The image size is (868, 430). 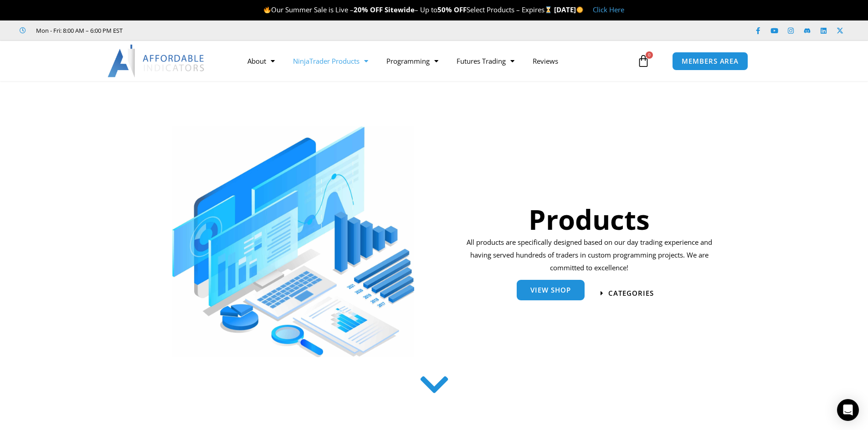 What do you see at coordinates (550, 290) in the screenshot?
I see `span: View Shop` at bounding box center [550, 290].